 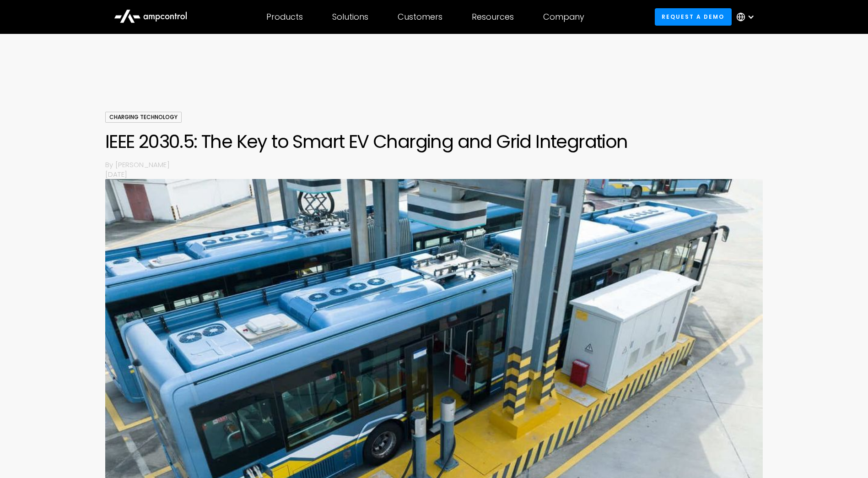 I want to click on div: Solutions, so click(x=350, y=17).